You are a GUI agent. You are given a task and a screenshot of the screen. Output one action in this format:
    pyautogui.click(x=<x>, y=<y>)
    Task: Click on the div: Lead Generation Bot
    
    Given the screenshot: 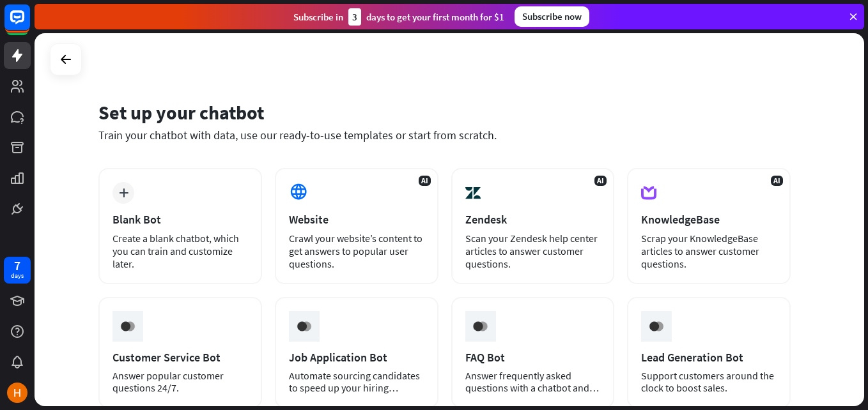 What is the action you would take?
    pyautogui.click(x=709, y=357)
    